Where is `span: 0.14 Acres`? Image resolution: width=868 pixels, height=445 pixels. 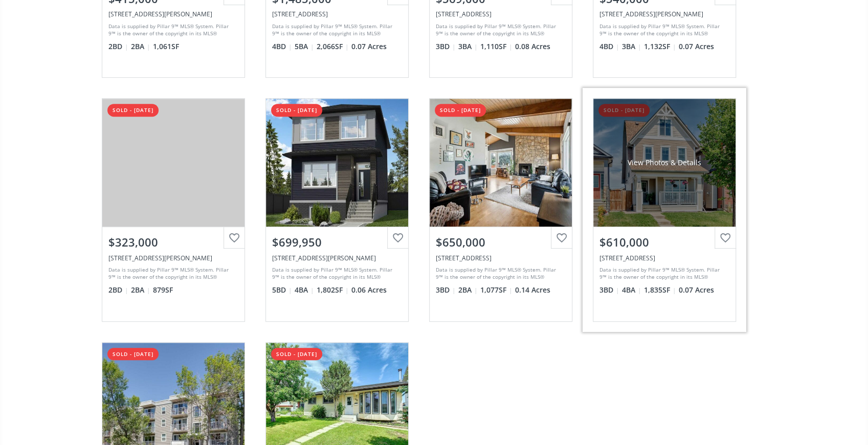 span: 0.14 Acres is located at coordinates (532, 290).